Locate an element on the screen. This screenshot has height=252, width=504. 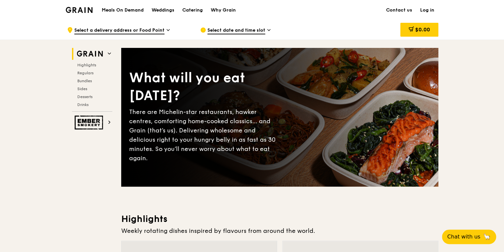
a: Weddings is located at coordinates (163, 10).